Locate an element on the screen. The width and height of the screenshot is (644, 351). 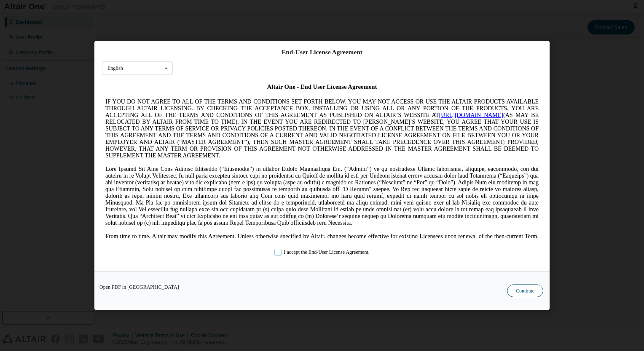
div: English is located at coordinates (115, 68).